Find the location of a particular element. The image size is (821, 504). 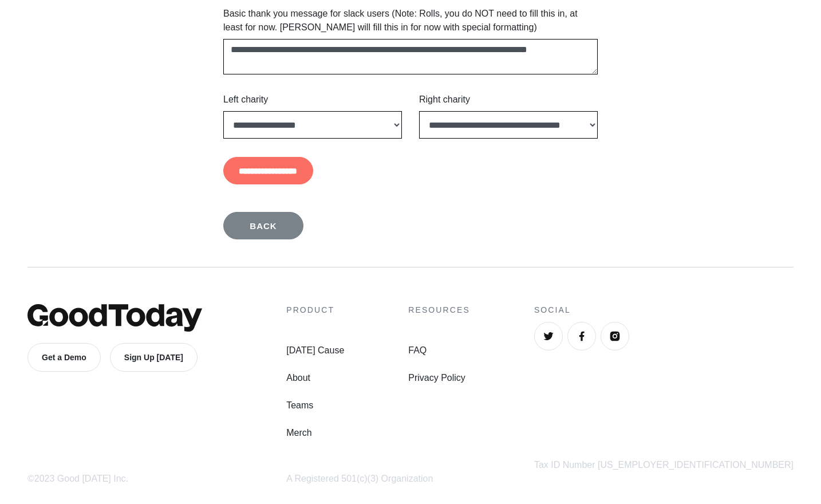

a: Merch is located at coordinates (315, 433).